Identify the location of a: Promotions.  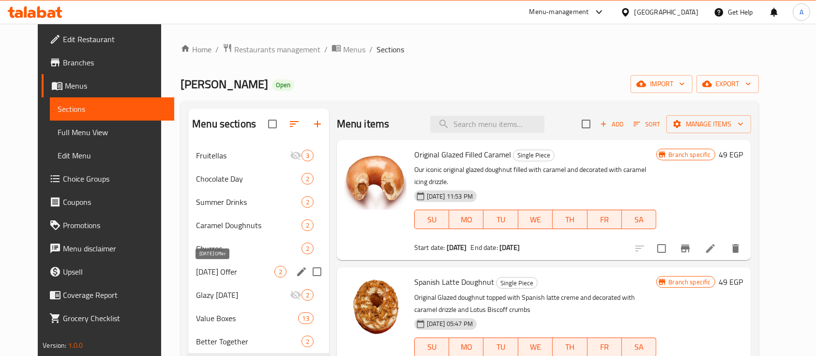
(108, 225).